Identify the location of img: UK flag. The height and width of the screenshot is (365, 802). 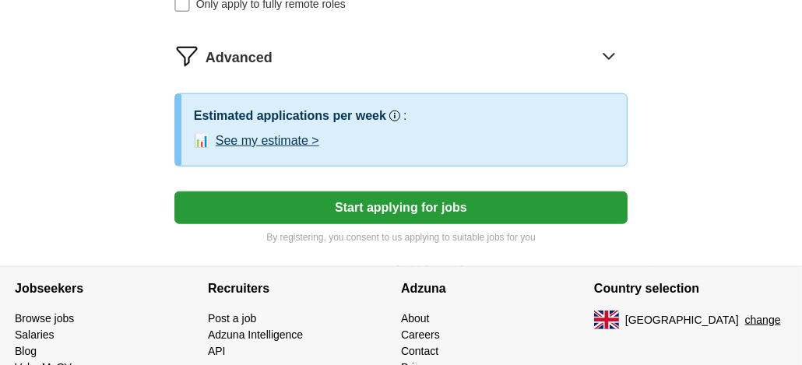
(606, 320).